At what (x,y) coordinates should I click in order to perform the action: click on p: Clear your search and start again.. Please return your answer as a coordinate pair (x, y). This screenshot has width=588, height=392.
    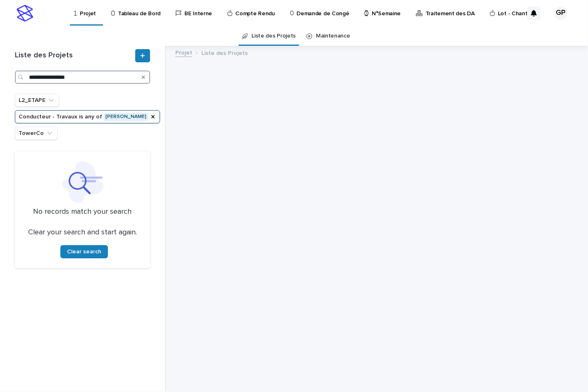
    Looking at the image, I should click on (82, 233).